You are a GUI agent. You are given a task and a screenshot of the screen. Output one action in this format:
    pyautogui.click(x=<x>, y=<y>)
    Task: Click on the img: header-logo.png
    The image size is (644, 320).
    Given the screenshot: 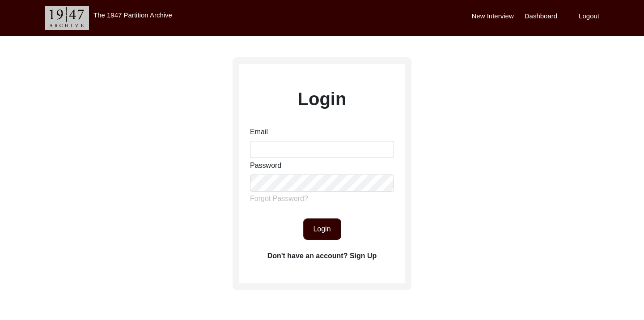 What is the action you would take?
    pyautogui.click(x=67, y=18)
    